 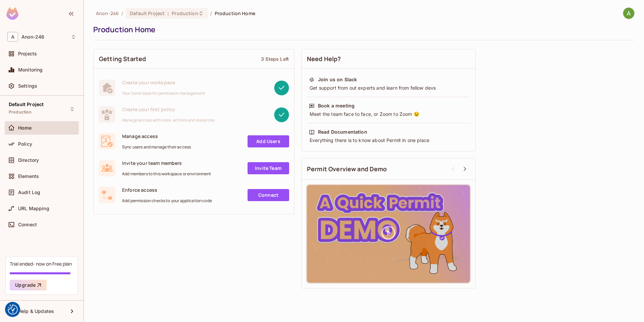 What do you see at coordinates (163, 94) in the screenshot?
I see `span: Your home base for permission management` at bounding box center [163, 94].